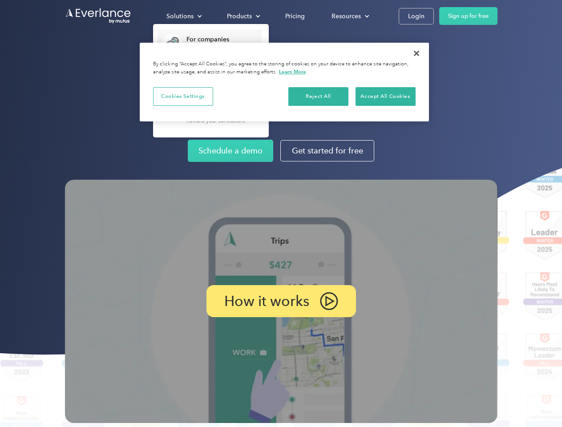 The width and height of the screenshot is (562, 427). Describe the element at coordinates (318, 96) in the screenshot. I see `button: Reject All` at that location.